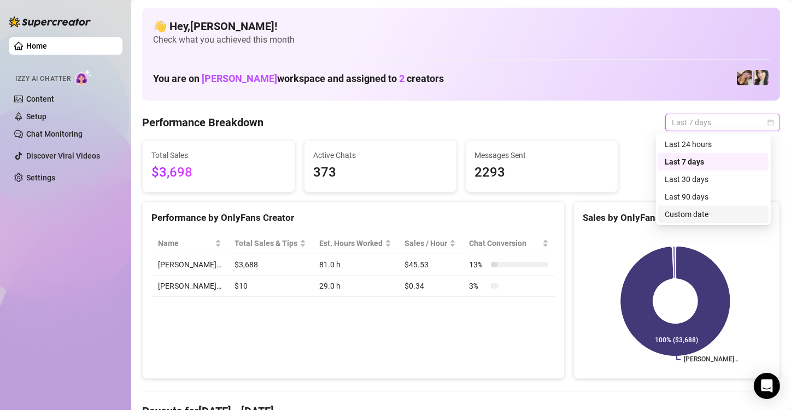 Image resolution: width=791 pixels, height=410 pixels. What do you see at coordinates (63, 156) in the screenshot?
I see `a: Discover Viral Videos` at bounding box center [63, 156].